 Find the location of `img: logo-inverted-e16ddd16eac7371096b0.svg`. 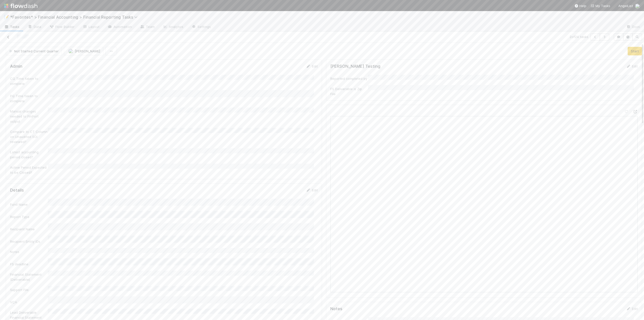

img: logo-inverted-e16ddd16eac7371096b0.svg is located at coordinates (21, 6).